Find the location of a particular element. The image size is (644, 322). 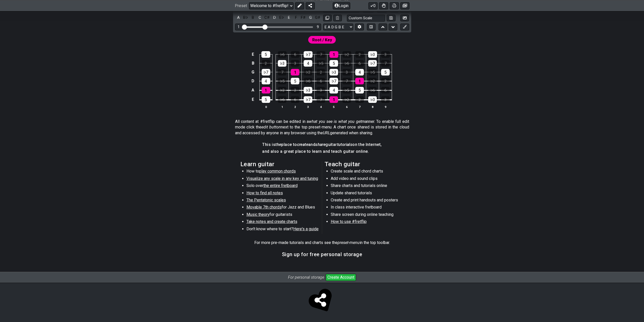

th: 0 is located at coordinates (266, 106).